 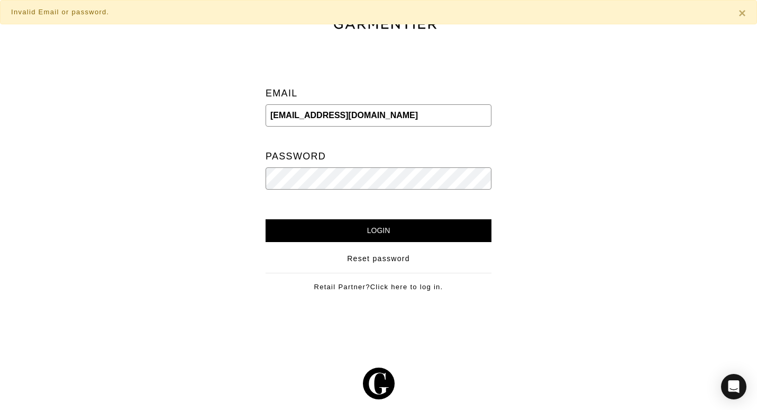 What do you see at coordinates (378, 282) in the screenshot?
I see `div: Retail Partner?` at bounding box center [378, 282].